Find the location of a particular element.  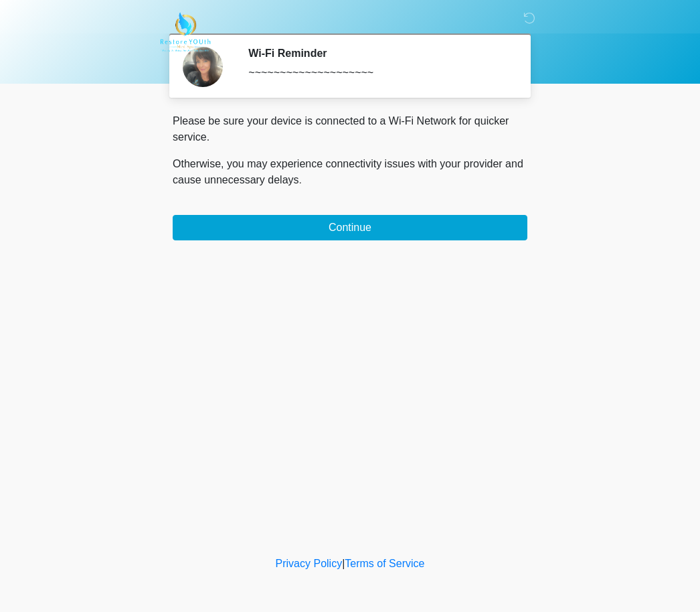

a: Terms of Service is located at coordinates (384, 563).